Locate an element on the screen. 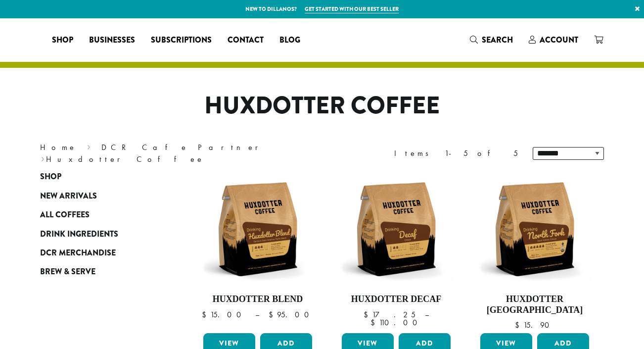 The image size is (644, 349). a: New Arrivals is located at coordinates (99, 196).